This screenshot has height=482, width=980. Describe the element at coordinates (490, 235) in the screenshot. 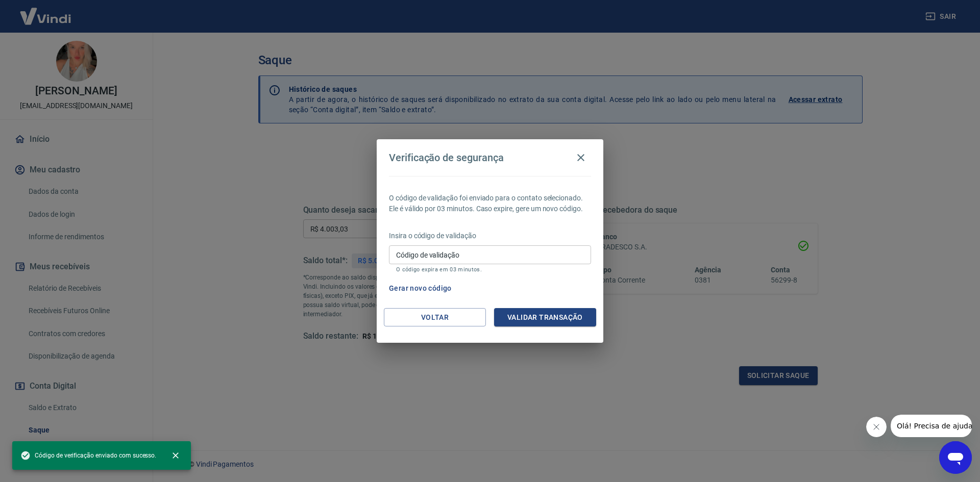

I see `p: Insira o código de validação` at that location.